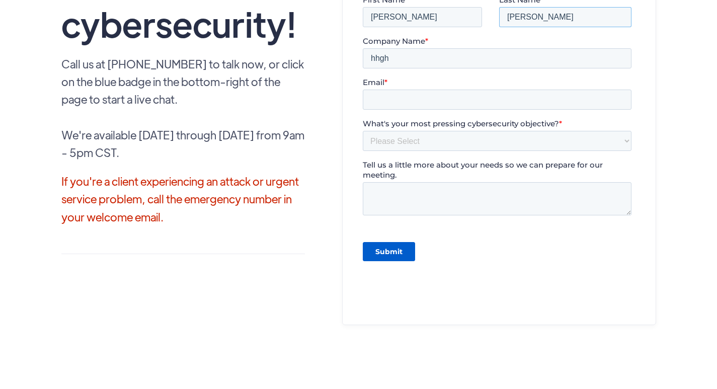  What do you see at coordinates (183, 199) in the screenshot?
I see `p: If you're a client experiencing an attack or urgent service problem, call the emergency number in...` at bounding box center [183, 199].